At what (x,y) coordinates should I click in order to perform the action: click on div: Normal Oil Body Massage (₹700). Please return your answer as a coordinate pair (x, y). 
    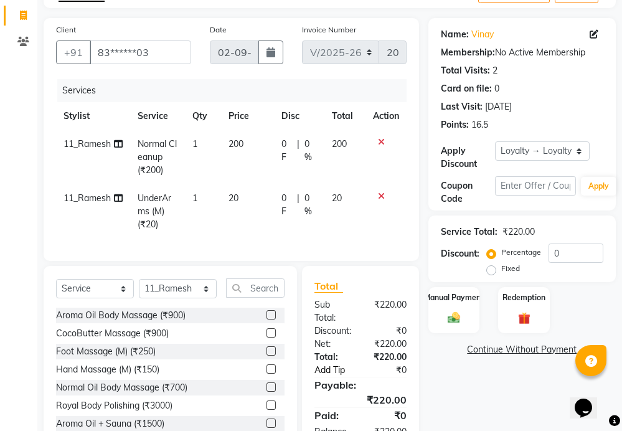
    Looking at the image, I should click on (121, 387).